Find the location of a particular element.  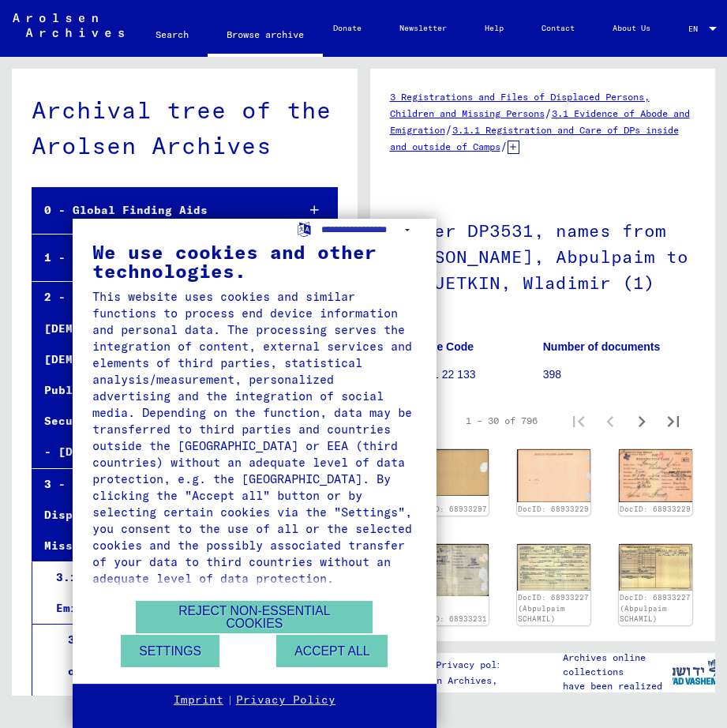

a: Privacy Policy is located at coordinates (286, 700).